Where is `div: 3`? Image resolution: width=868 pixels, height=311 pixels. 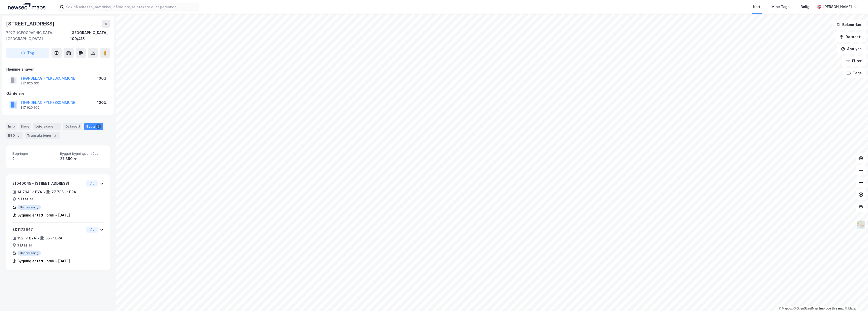 div: 3 is located at coordinates (55, 136).